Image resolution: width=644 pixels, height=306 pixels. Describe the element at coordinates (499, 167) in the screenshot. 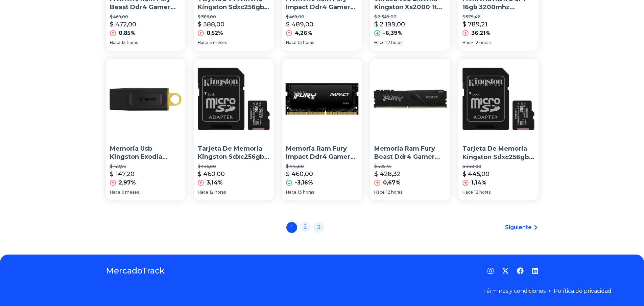

I see `p: $ 440,00` at that location.